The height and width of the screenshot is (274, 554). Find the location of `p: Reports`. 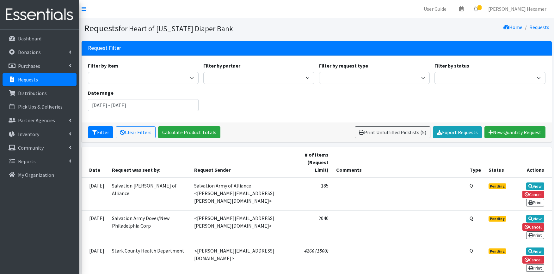

p: Reports is located at coordinates (27, 162).